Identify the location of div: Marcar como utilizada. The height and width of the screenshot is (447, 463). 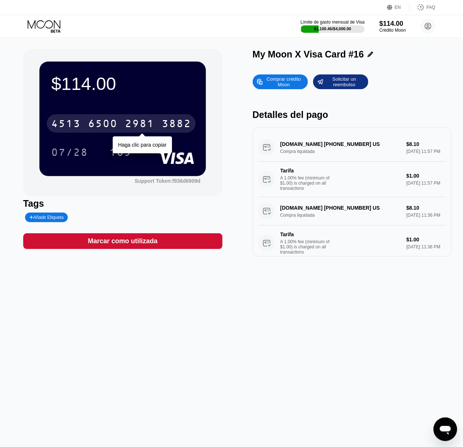
(123, 241).